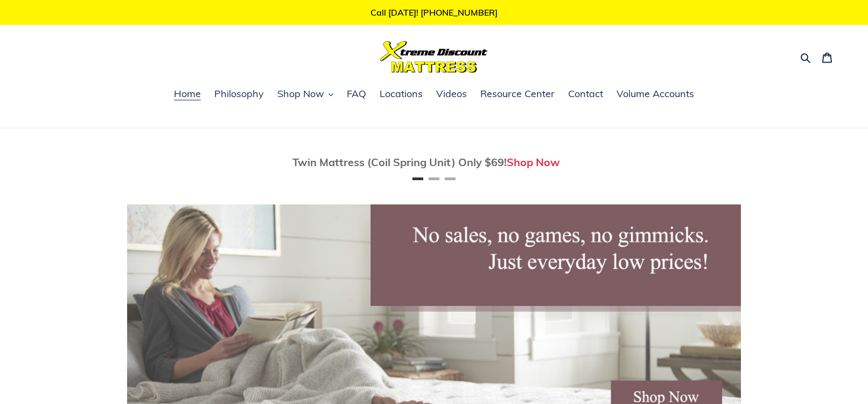  What do you see at coordinates (187, 94) in the screenshot?
I see `span: Home` at bounding box center [187, 94].